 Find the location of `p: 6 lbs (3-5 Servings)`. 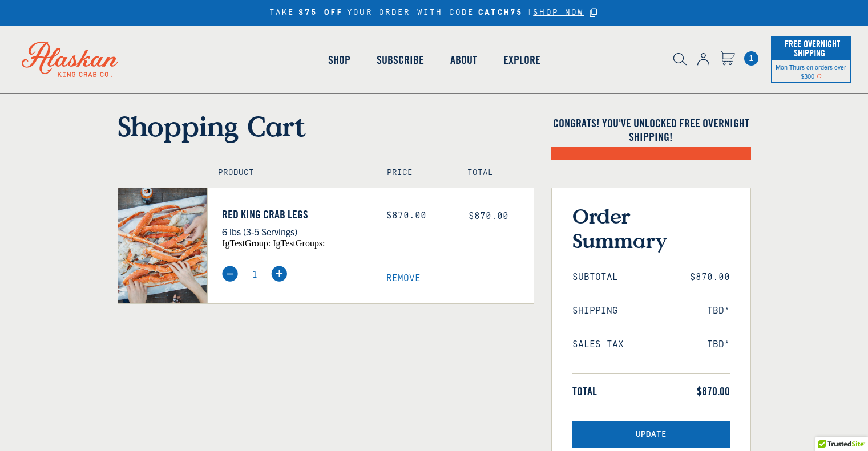

p: 6 lbs (3-5 Servings) is located at coordinates (296, 231).